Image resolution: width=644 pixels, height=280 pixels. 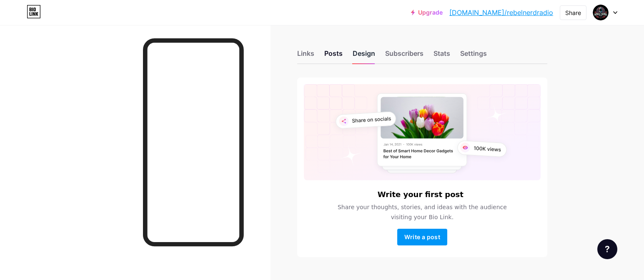 I want to click on span: Share your thoughts, stories, and ideas with the audience visiting your Bio Link., so click(x=422, y=212).